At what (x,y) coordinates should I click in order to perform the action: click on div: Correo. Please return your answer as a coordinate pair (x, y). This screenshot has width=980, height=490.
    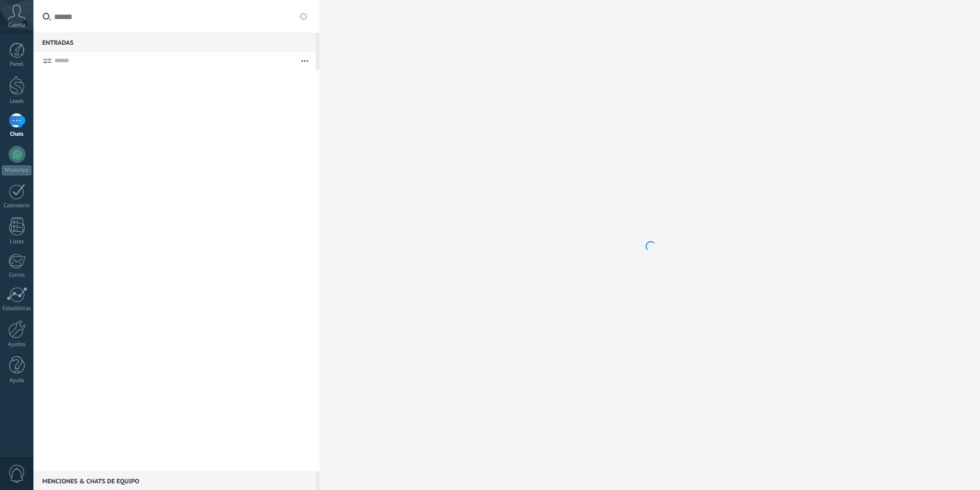
    Looking at the image, I should click on (17, 275).